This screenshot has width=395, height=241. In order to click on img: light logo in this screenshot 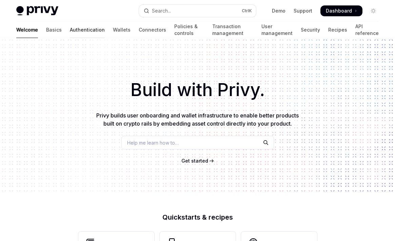, I will do `click(37, 11)`.